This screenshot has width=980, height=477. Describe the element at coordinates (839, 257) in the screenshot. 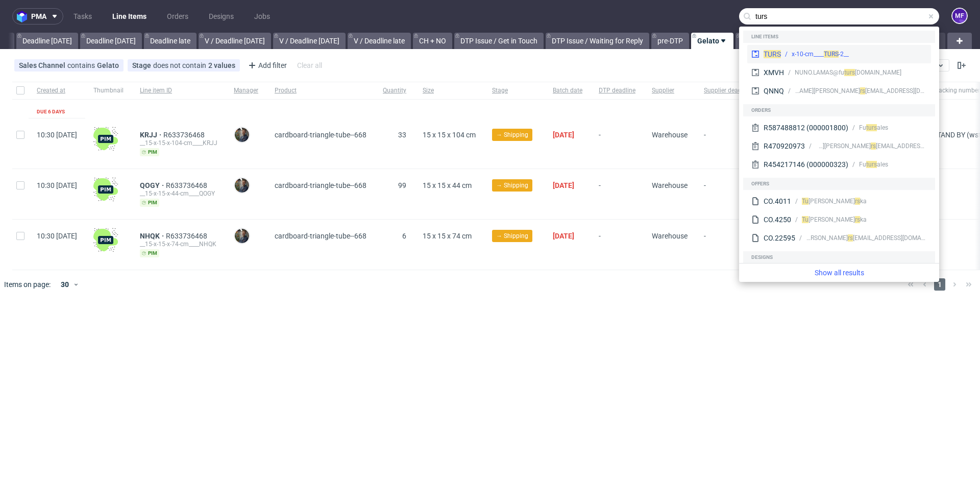

I see `div: Designs` at that location.